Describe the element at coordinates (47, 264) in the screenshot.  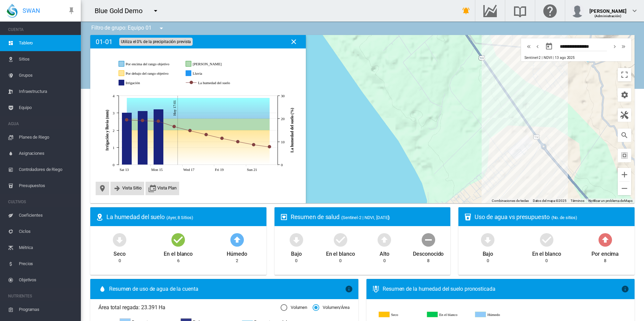
I see `span: Precios` at that location.